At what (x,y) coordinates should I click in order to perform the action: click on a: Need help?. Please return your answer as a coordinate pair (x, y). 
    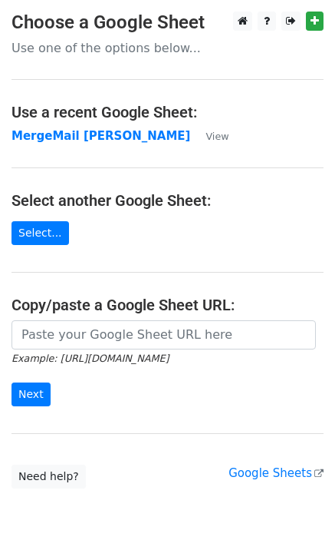
    Looking at the image, I should click on (48, 476).